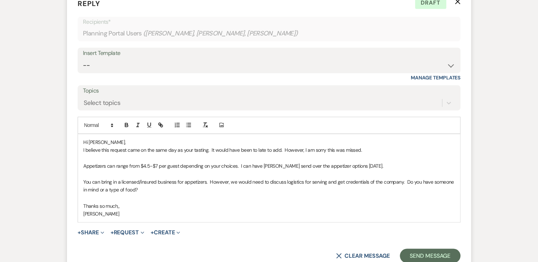 The width and height of the screenshot is (538, 262). What do you see at coordinates (269, 33) in the screenshot?
I see `div: Planning Portal Users` at bounding box center [269, 33].